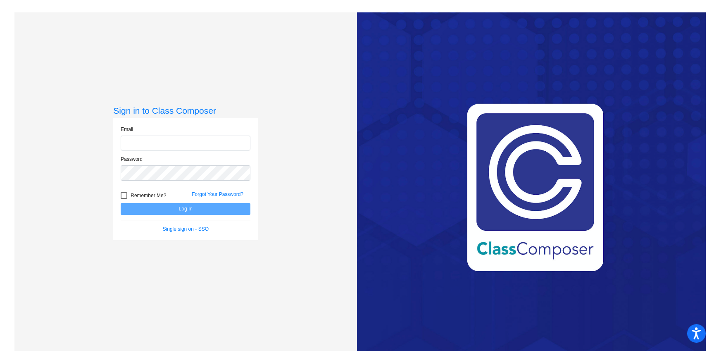 This screenshot has width=714, height=351. I want to click on button: Log In, so click(185, 209).